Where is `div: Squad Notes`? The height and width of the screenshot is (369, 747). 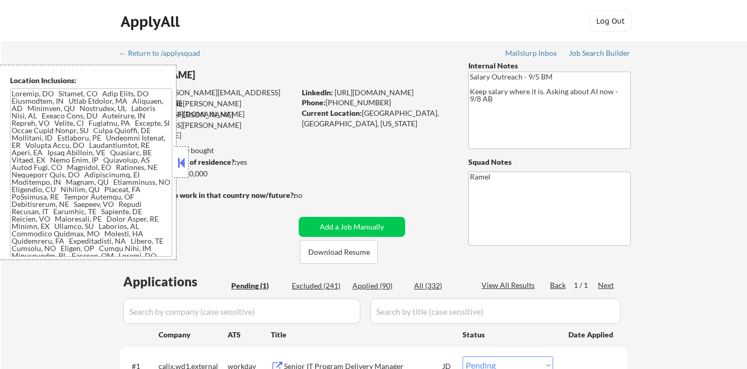
div: Squad Notes is located at coordinates (550, 162).